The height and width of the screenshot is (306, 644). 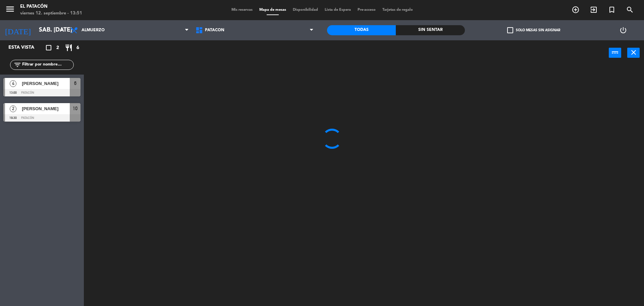 What do you see at coordinates (623, 30) in the screenshot?
I see `i: power_settings_new` at bounding box center [623, 30].